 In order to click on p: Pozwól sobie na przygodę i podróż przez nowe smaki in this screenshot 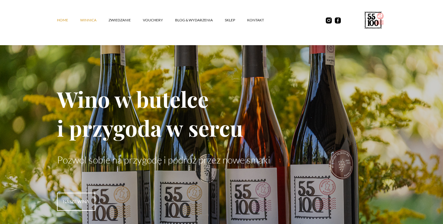, I will do `click(222, 160)`.